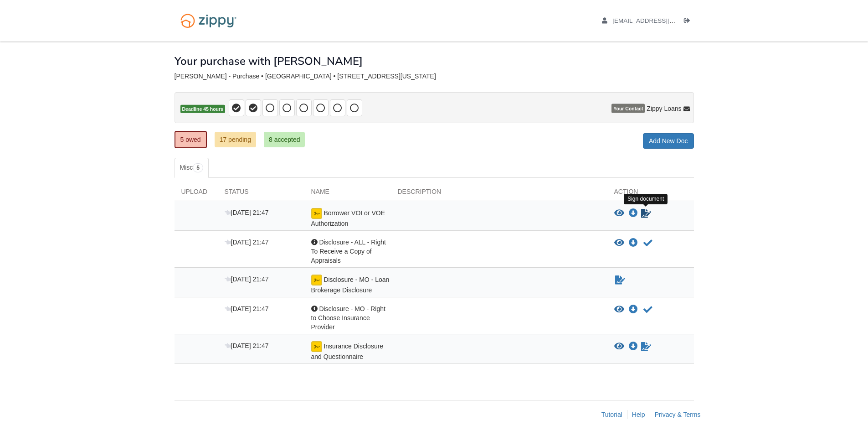  I want to click on button: View Disclosure - ALL - Right To Receive a Copy of Appraisals, so click(619, 243).